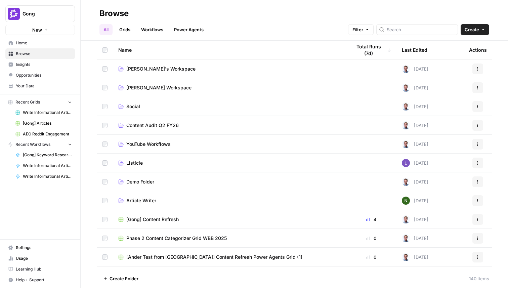 This screenshot has height=288, width=508. I want to click on span: AEO Reddit Engagement, so click(47, 134).